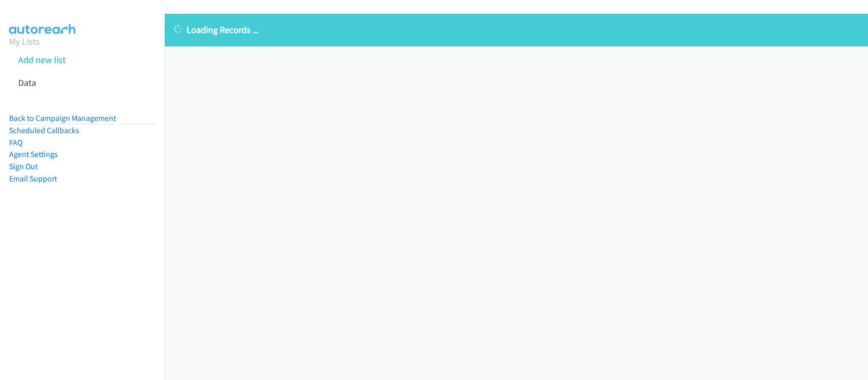 The image size is (868, 380). What do you see at coordinates (34, 154) in the screenshot?
I see `a: Agent Settings` at bounding box center [34, 154].